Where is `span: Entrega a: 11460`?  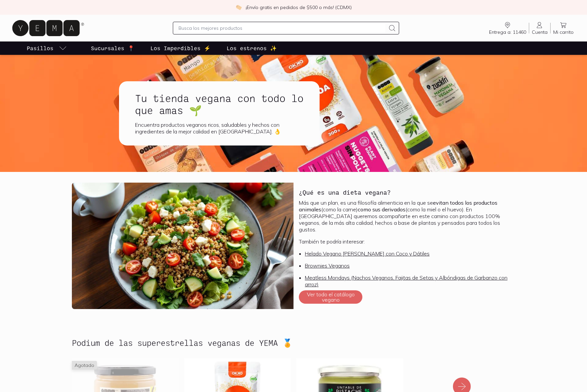 span: Entrega a: 11460 is located at coordinates (508, 32).